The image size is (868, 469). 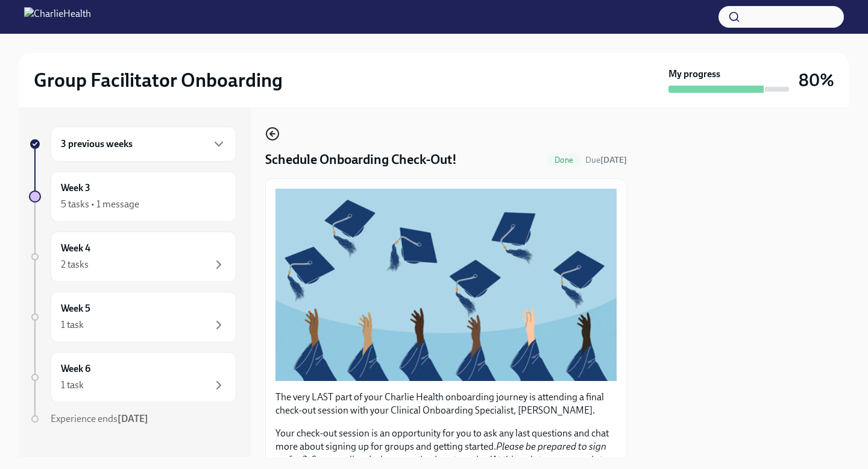 What do you see at coordinates (606, 160) in the screenshot?
I see `span: Due` at bounding box center [606, 160].